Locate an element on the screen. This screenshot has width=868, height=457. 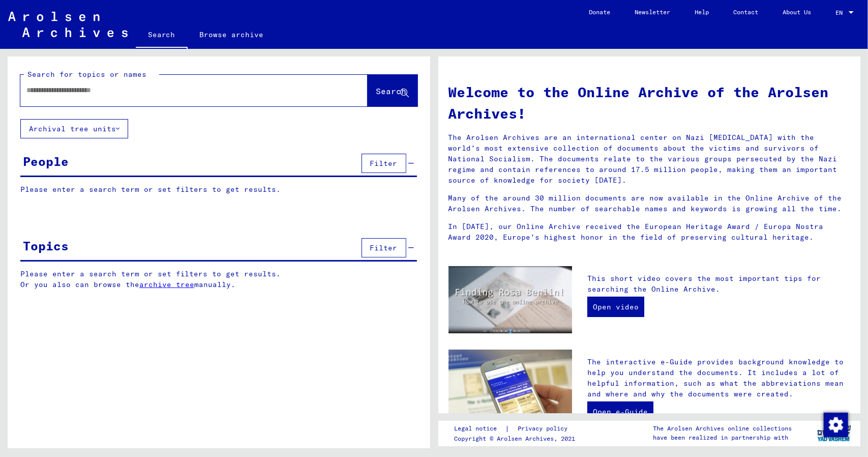
div: People is located at coordinates (46, 161).